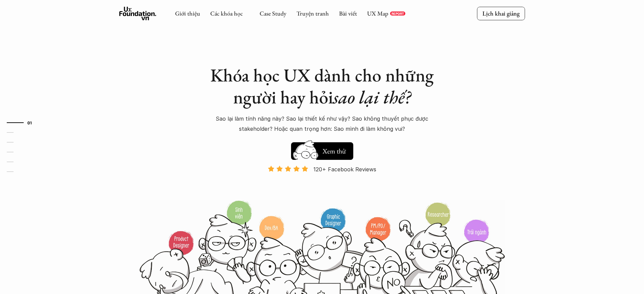 This screenshot has height=294, width=644. Describe the element at coordinates (322, 86) in the screenshot. I see `h1: Khóa học UX dành cho những người hay hỏi` at that location.